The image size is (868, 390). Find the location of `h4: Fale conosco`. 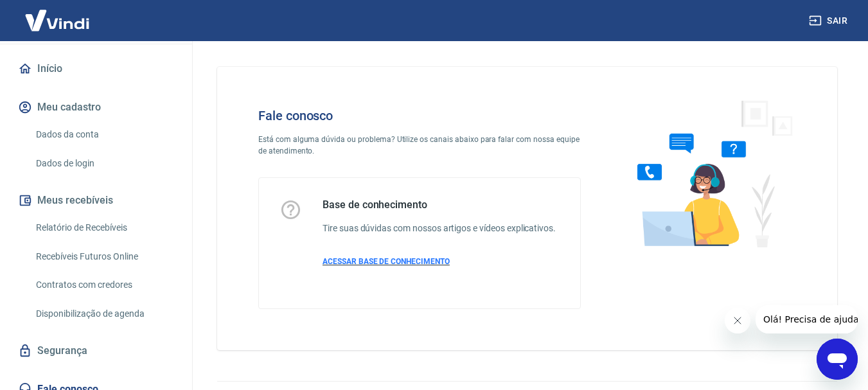

h4: Fale conosco is located at coordinates (419, 116).